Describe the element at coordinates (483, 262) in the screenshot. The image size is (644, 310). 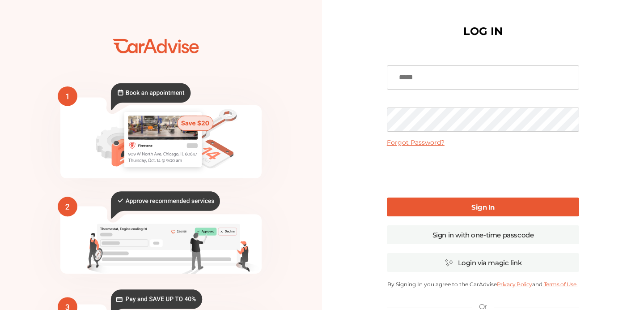
I see `a: Login via magic link` at that location.